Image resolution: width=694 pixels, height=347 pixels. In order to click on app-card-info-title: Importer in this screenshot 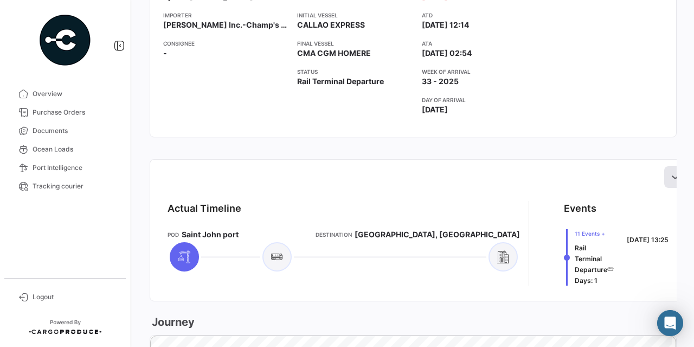, I will do `click(226, 15)`.